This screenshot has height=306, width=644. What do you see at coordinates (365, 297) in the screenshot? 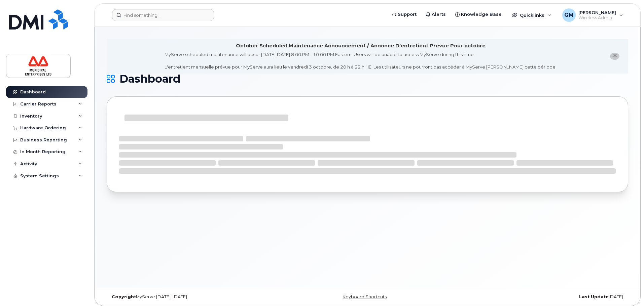
I see `a: Keyboard Shortcuts` at bounding box center [365, 297].